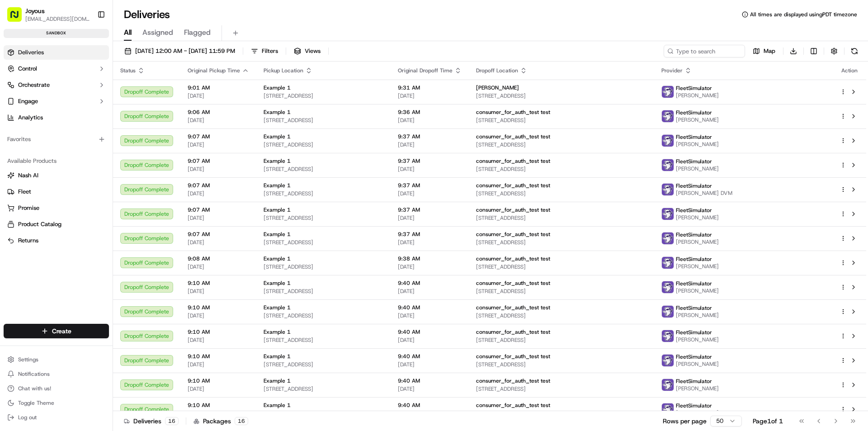  I want to click on span: 9:37 AM, so click(429, 210).